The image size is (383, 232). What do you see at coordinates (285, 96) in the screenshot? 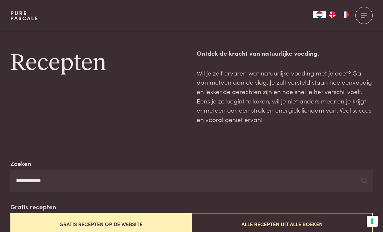
I see `p: Wil je zelf ervaren wat natuurlijke voeding met je doet? Ga dan meteen aan de slag. Je zult verst...` at bounding box center [285, 96].